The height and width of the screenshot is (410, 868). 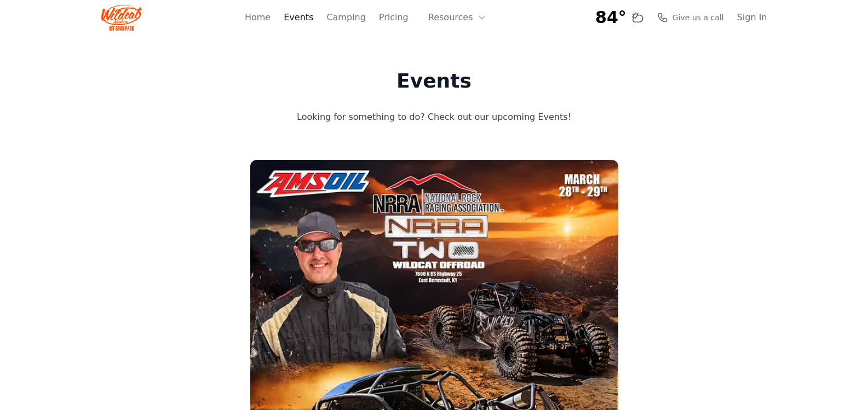 I want to click on button: Resources, so click(x=457, y=18).